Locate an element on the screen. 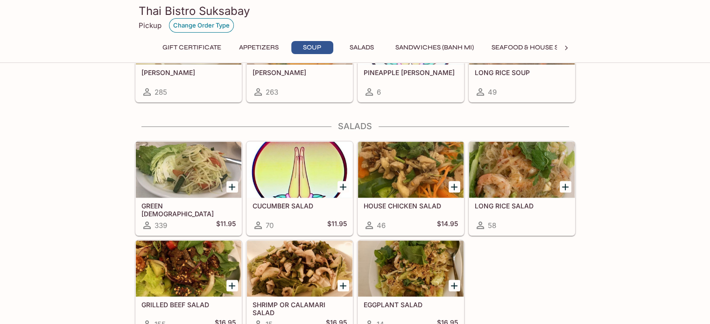 The image size is (710, 324). div: CUCUMBER SALAD is located at coordinates (300, 170).